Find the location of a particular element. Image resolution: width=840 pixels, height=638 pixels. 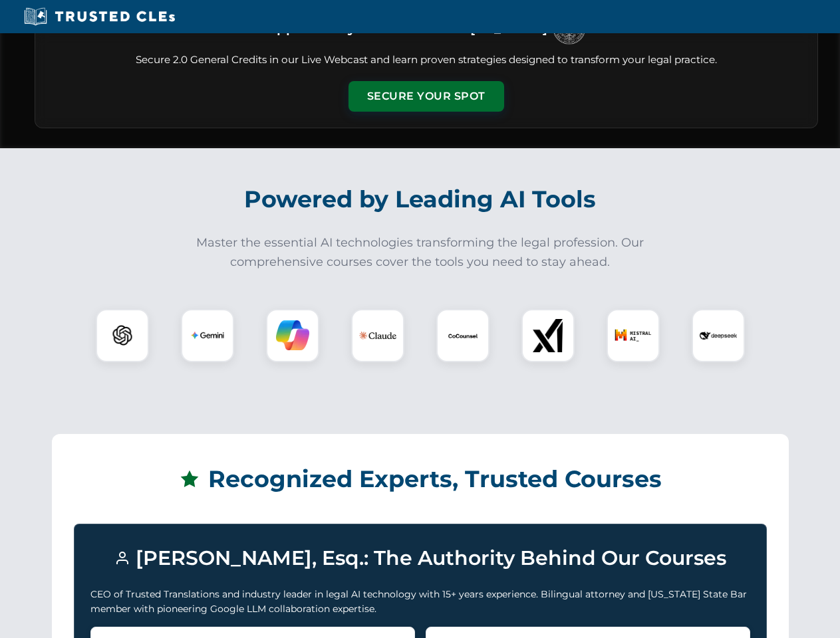

h2: Powered by Leading AI Tools is located at coordinates (420, 200).